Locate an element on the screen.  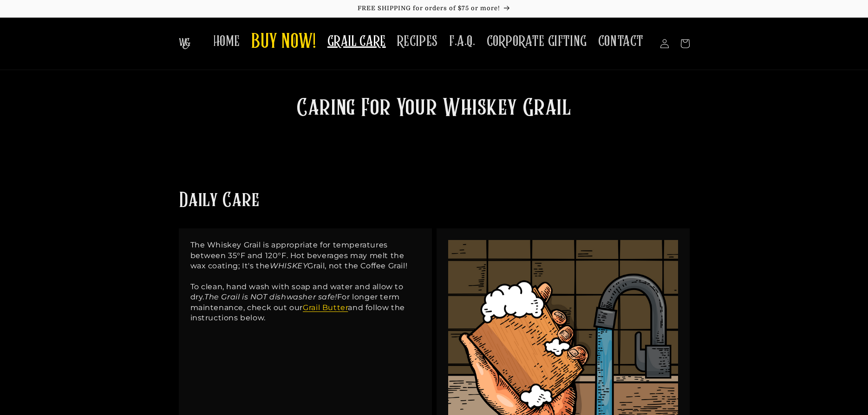
h2: Caring For Your Whiskey Grail is located at coordinates (434, 109).